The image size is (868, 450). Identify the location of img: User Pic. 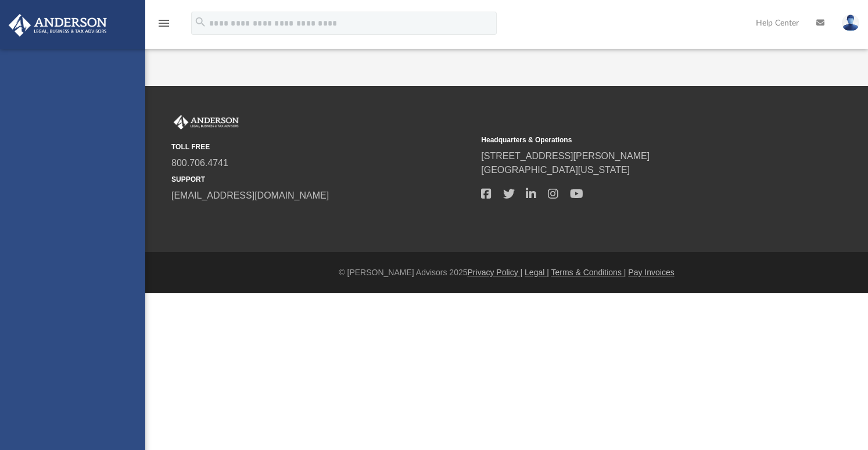
(850, 23).